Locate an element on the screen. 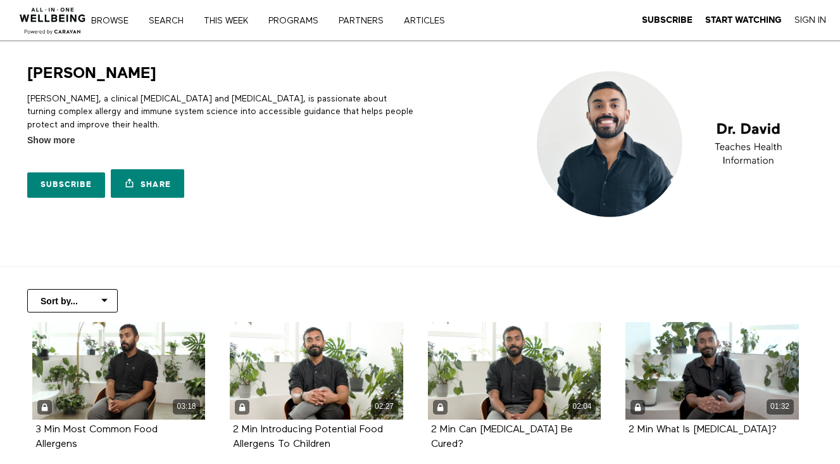 The width and height of the screenshot is (840, 464). strong: Start Watching is located at coordinates (743, 20).